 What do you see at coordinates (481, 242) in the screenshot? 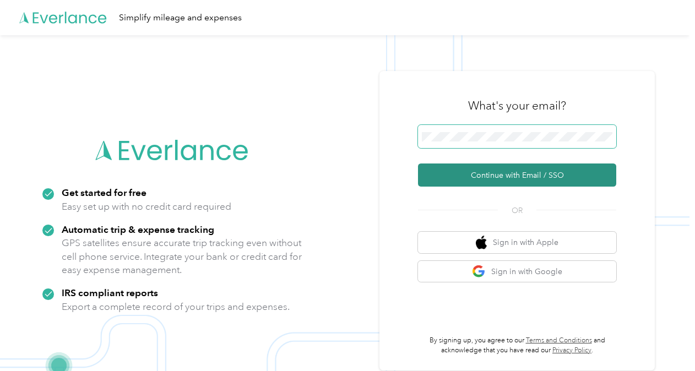
I see `img: apple logo` at bounding box center [481, 242].